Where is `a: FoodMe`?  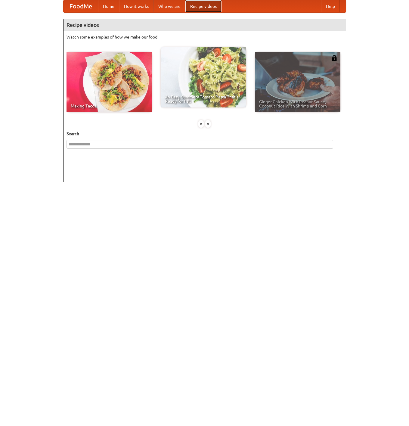
a: FoodMe is located at coordinates (81, 6).